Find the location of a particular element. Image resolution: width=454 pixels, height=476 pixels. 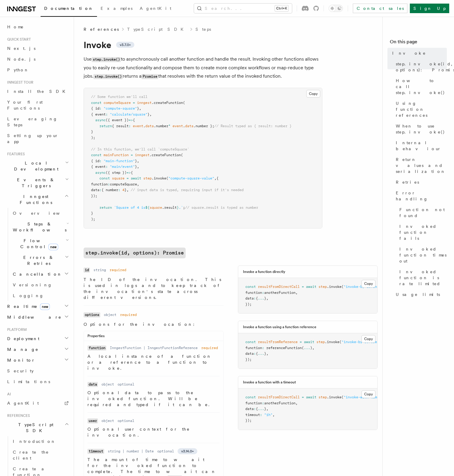

span: timeout is located at coordinates (253, 415).